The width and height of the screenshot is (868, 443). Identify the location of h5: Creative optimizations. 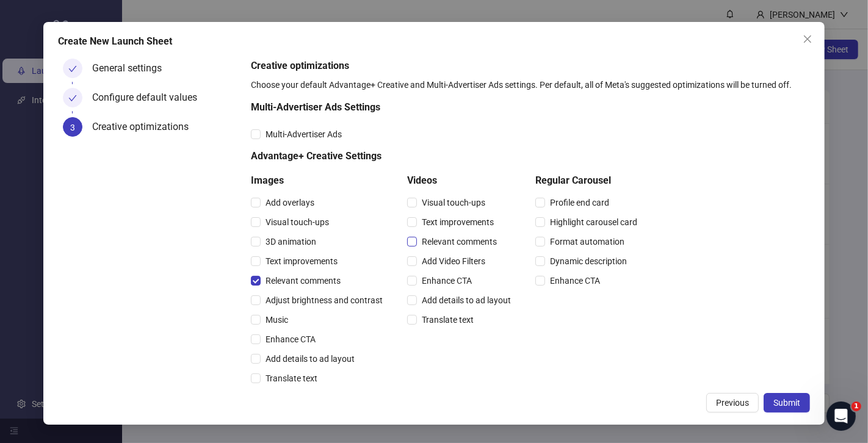
(527, 66).